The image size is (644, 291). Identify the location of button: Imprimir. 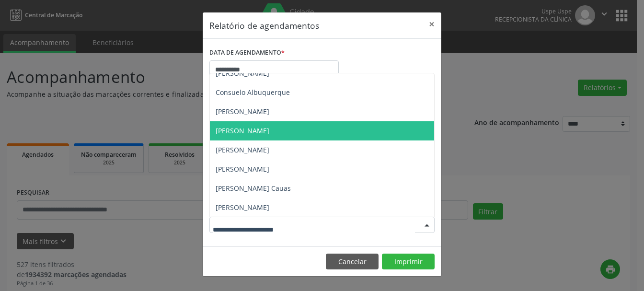
(408, 262).